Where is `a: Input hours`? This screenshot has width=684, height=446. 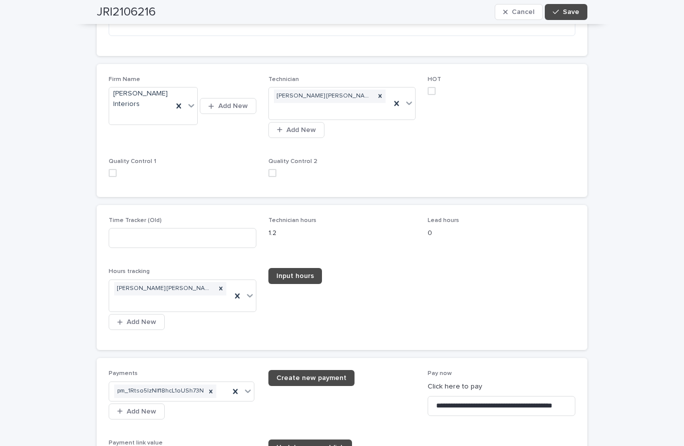
a: Input hours is located at coordinates (295, 276).